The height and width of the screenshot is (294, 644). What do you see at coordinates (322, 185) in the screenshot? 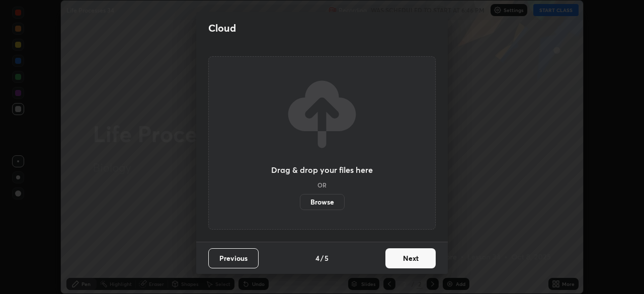
I see `h5: OR` at bounding box center [322, 185].